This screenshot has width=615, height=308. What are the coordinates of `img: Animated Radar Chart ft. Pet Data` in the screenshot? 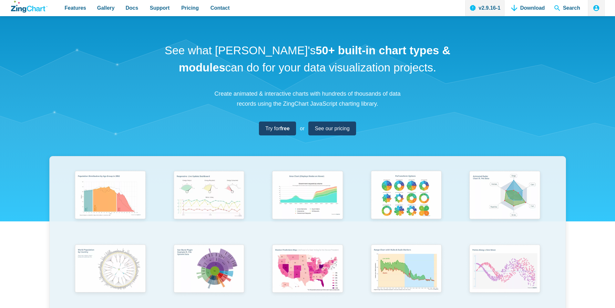 It's located at (504, 196).